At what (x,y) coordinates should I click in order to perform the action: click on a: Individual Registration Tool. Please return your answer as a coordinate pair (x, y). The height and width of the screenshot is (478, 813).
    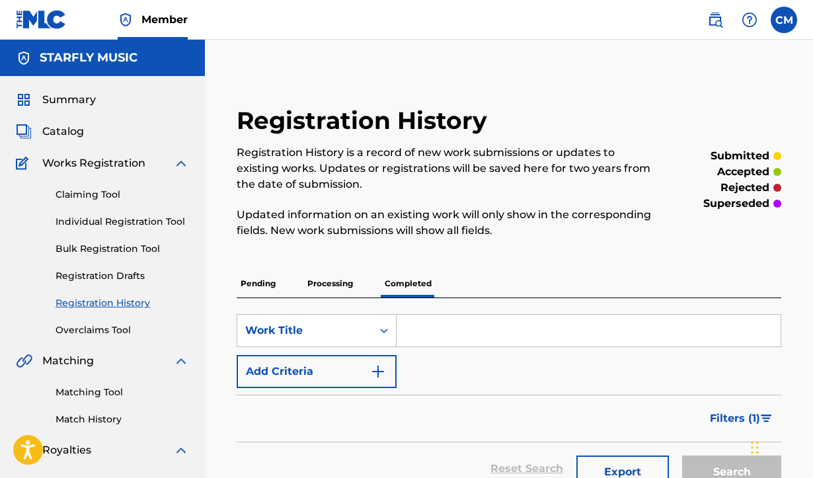
    Looking at the image, I should click on (122, 221).